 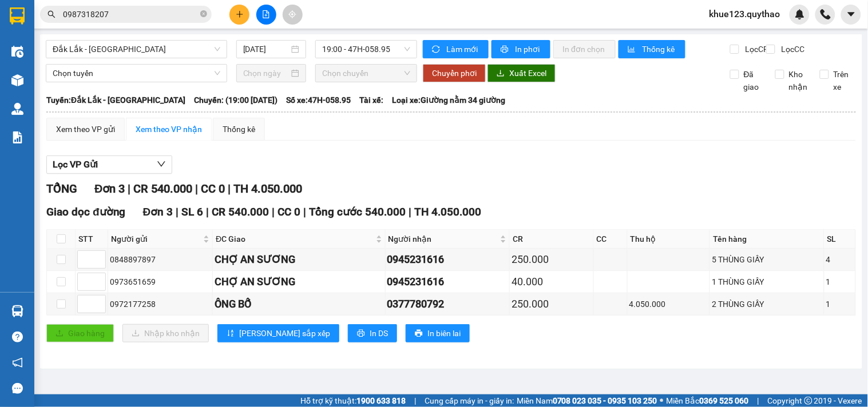 I want to click on span: ĐC Giao, so click(x=294, y=239).